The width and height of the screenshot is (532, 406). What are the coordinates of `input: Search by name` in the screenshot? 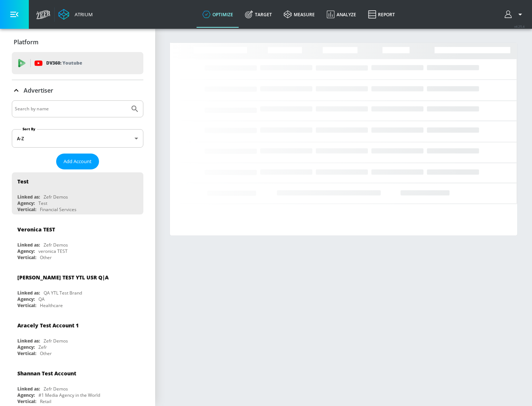 It's located at (71, 109).